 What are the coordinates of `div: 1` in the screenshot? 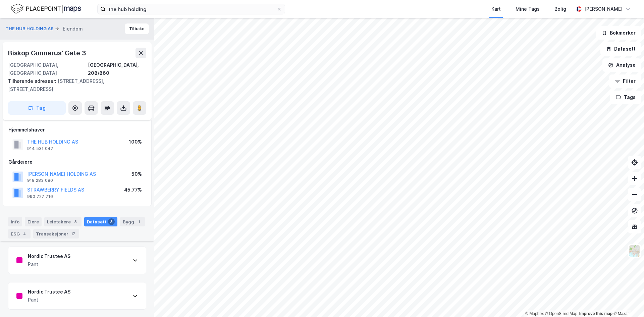 It's located at (139, 222).